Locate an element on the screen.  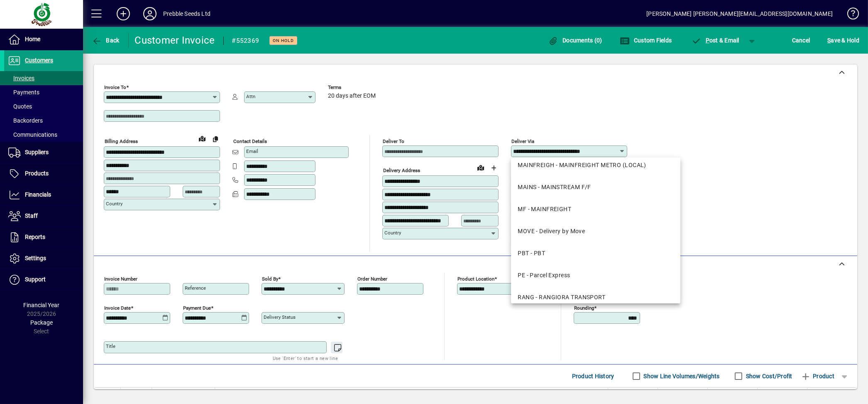
div: Customer Invoice is located at coordinates (175, 40).